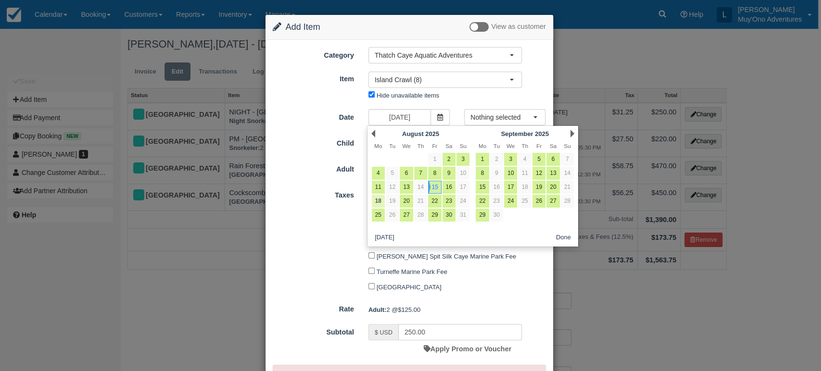  I want to click on a: 10, so click(510, 173).